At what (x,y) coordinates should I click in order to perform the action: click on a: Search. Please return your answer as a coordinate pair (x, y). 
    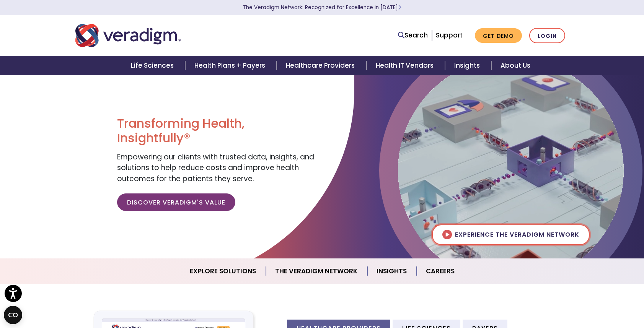
    Looking at the image, I should click on (413, 36).